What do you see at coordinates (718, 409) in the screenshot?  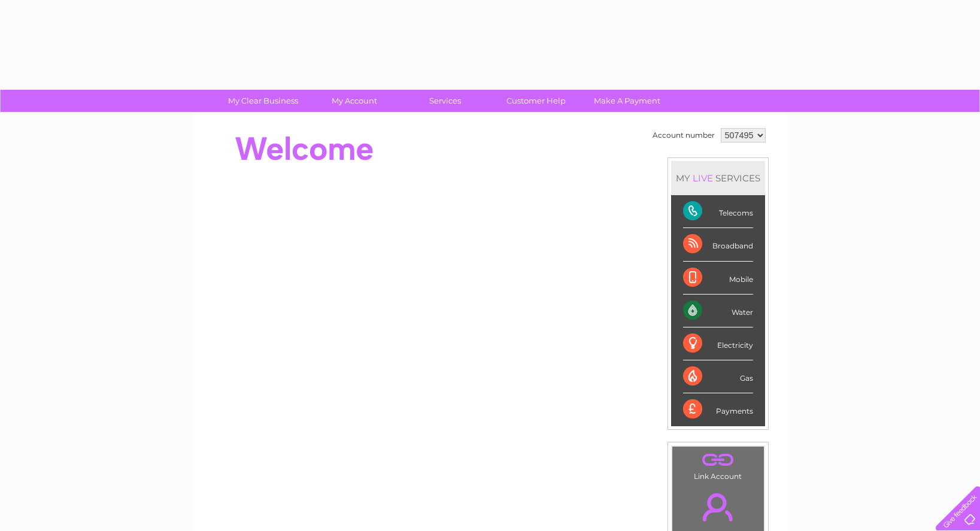 I see `div: Payments` at bounding box center [718, 409].